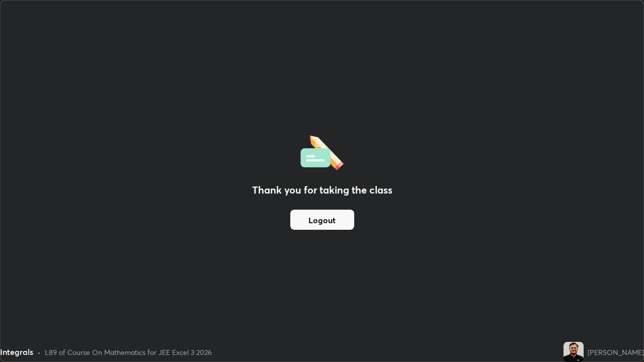 The width and height of the screenshot is (644, 362). What do you see at coordinates (574, 352) in the screenshot?
I see `img: 73d70f05cd564e35b158daee22f98a87.jpg` at bounding box center [574, 352].